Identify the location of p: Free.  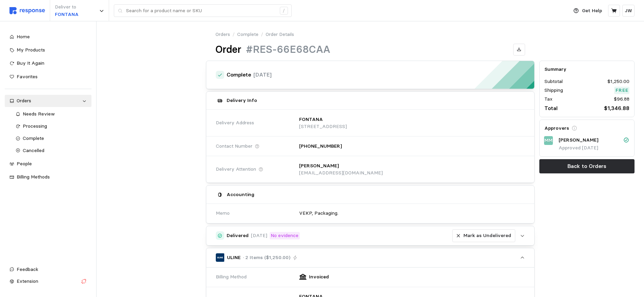
(622, 90).